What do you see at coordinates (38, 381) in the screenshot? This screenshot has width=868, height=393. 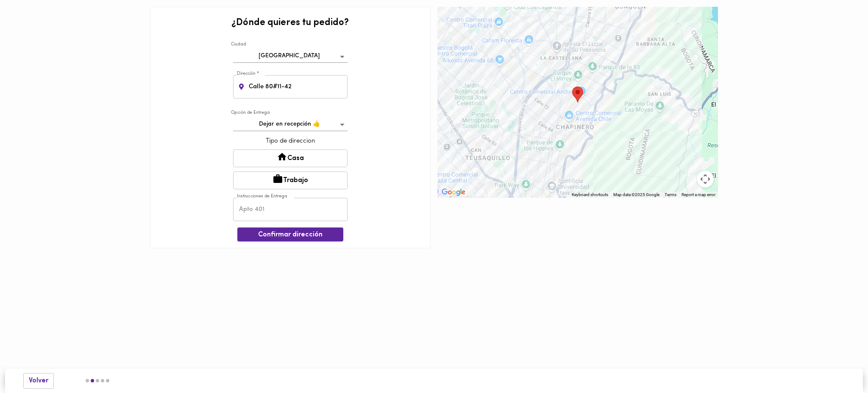 I see `span: Volver` at bounding box center [38, 381].